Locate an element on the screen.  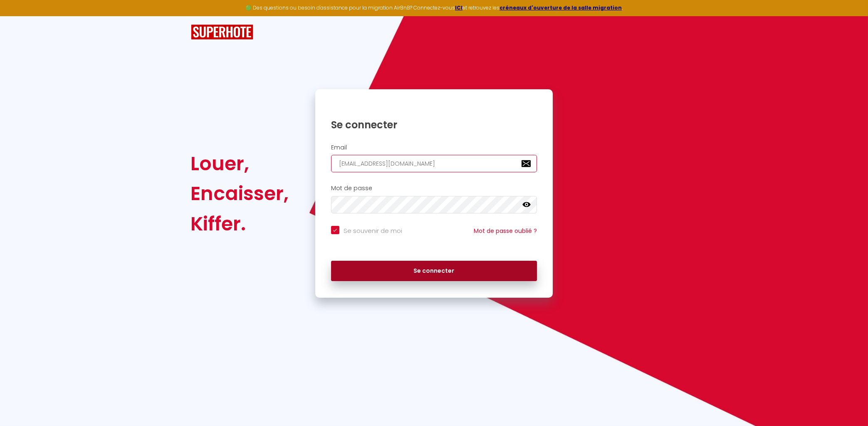
strong: créneaux d'ouverture de la salle migration is located at coordinates (561, 7).